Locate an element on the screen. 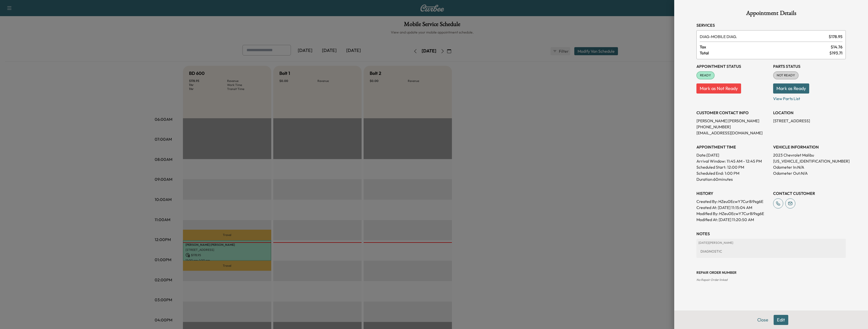 The image size is (868, 329). p: Modified By : HZeu0EcwY7Cur8i9sg6E is located at coordinates (733, 213).